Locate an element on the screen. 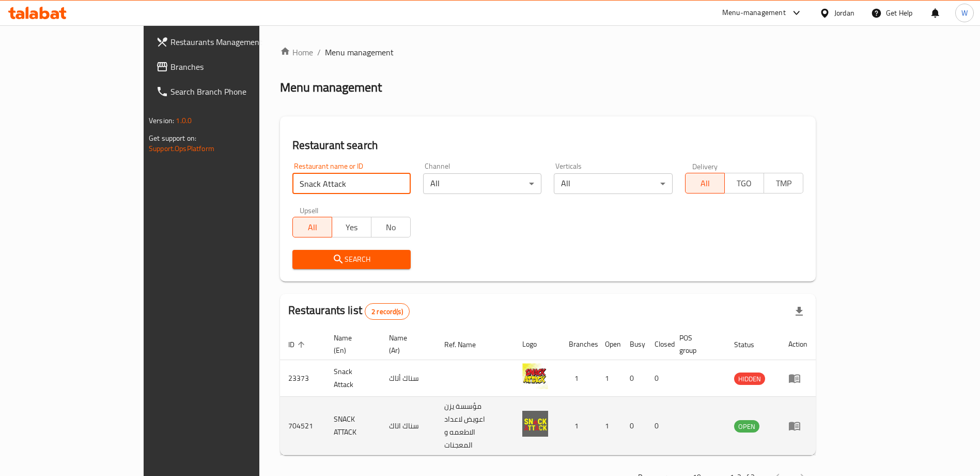 The height and width of the screenshot is (476, 980). button: TMP is located at coordinates (783, 183).